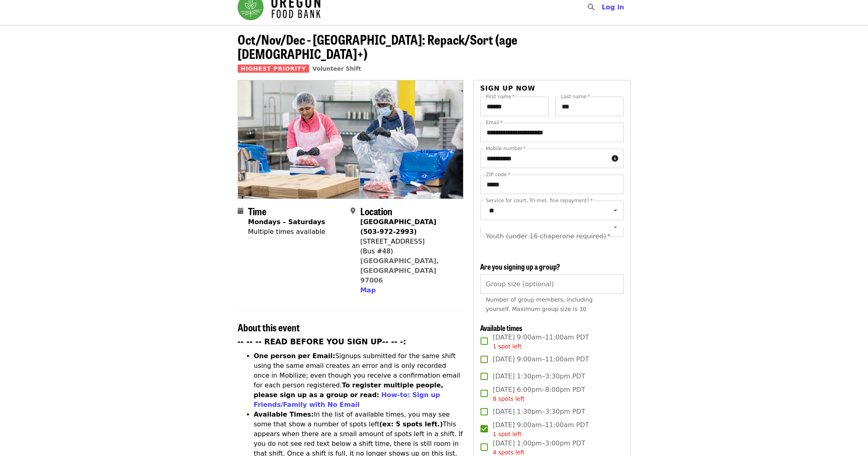 The height and width of the screenshot is (456, 868). What do you see at coordinates (353, 211) in the screenshot?
I see `i: map-marker-alt icon` at bounding box center [353, 211].